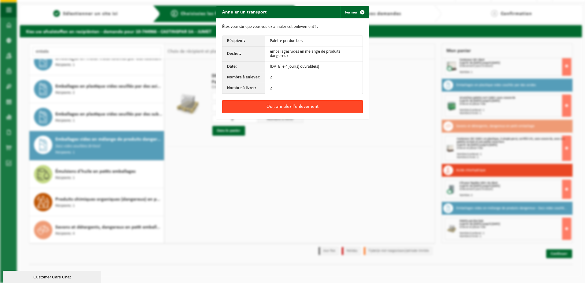 This screenshot has height=283, width=585. I want to click on th: Déchet:, so click(244, 54).